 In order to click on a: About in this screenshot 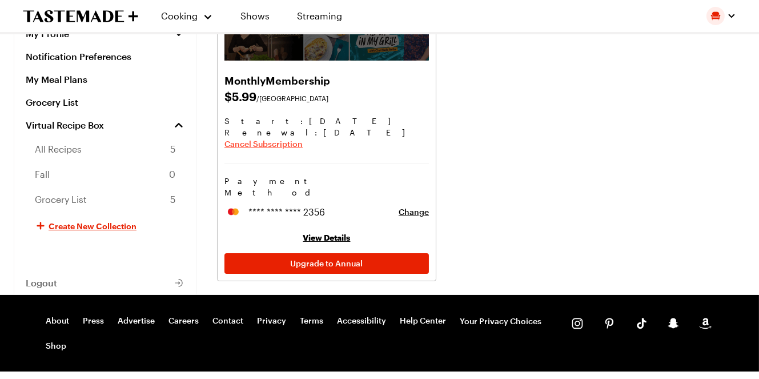, I will do `click(57, 321)`.